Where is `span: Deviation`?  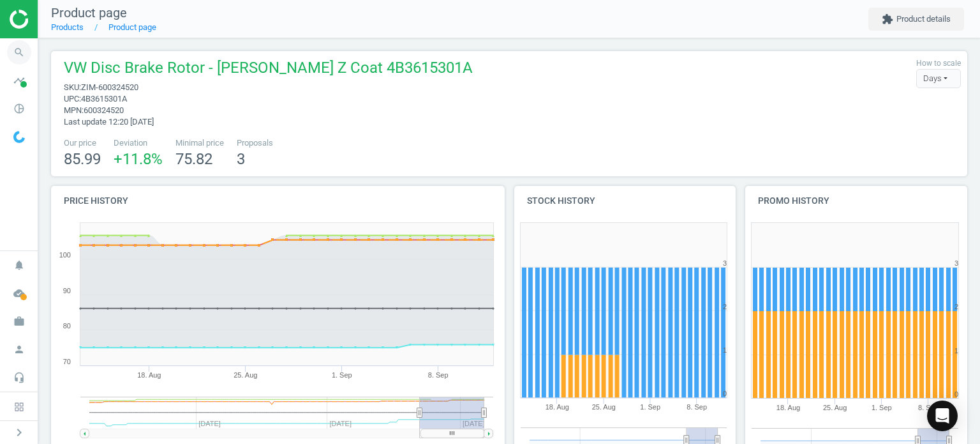
span: Deviation is located at coordinates (138, 143).